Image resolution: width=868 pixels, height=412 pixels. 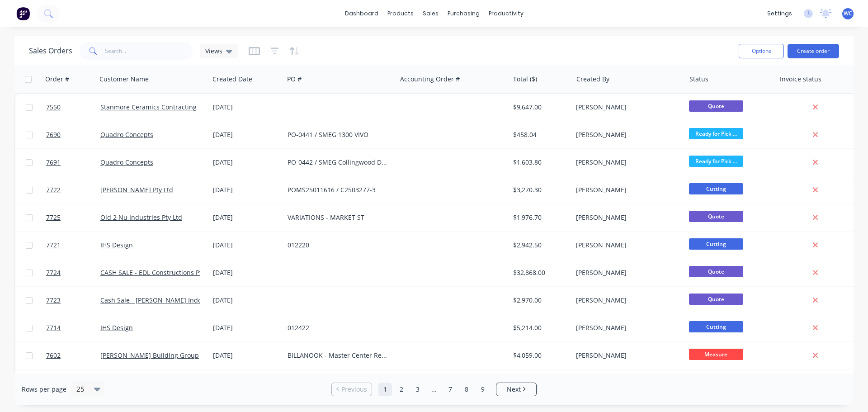 What do you see at coordinates (430, 13) in the screenshot?
I see `div: sales` at bounding box center [430, 13].